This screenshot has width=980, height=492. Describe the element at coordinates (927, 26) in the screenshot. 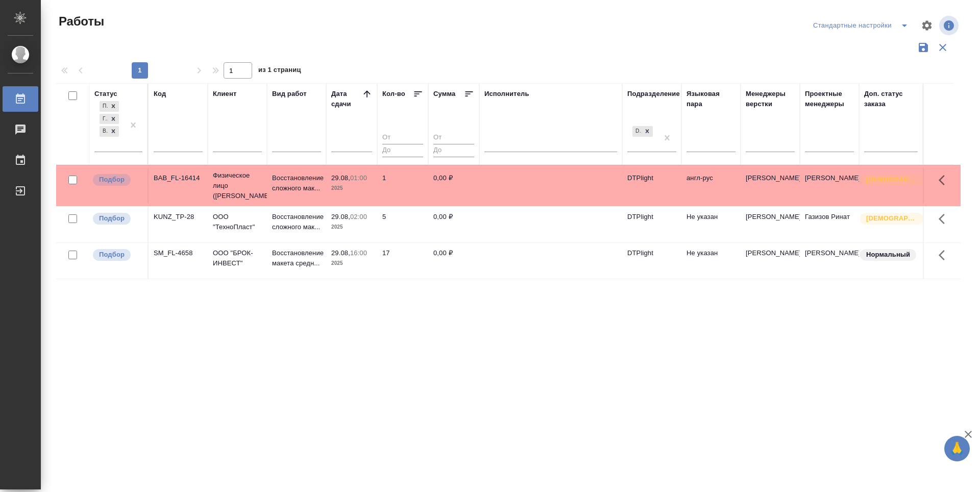

I see `span: Настроить таблицу` at that location.